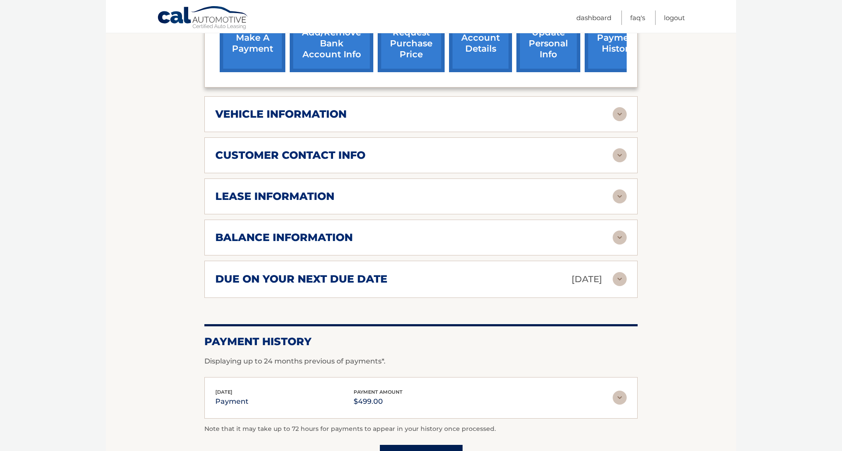  I want to click on h2: customer contact info, so click(290, 155).